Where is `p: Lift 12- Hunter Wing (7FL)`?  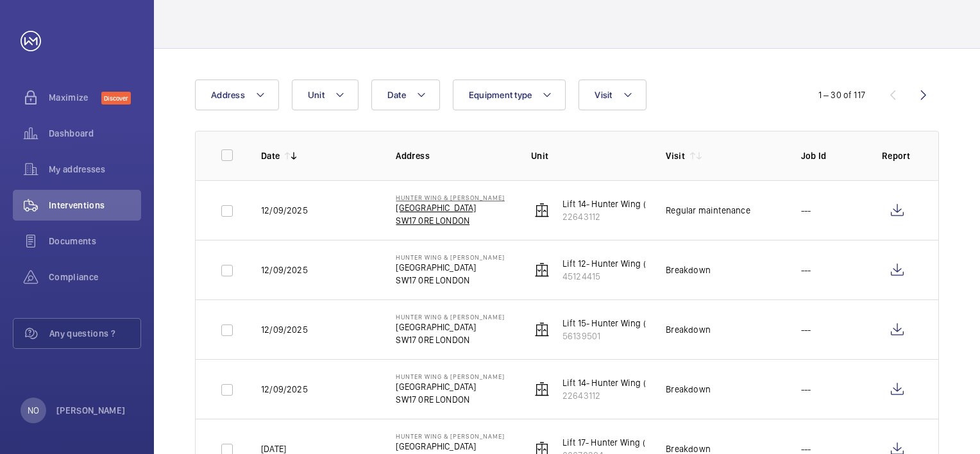
p: Lift 12- Hunter Wing (7FL) is located at coordinates (612, 264).